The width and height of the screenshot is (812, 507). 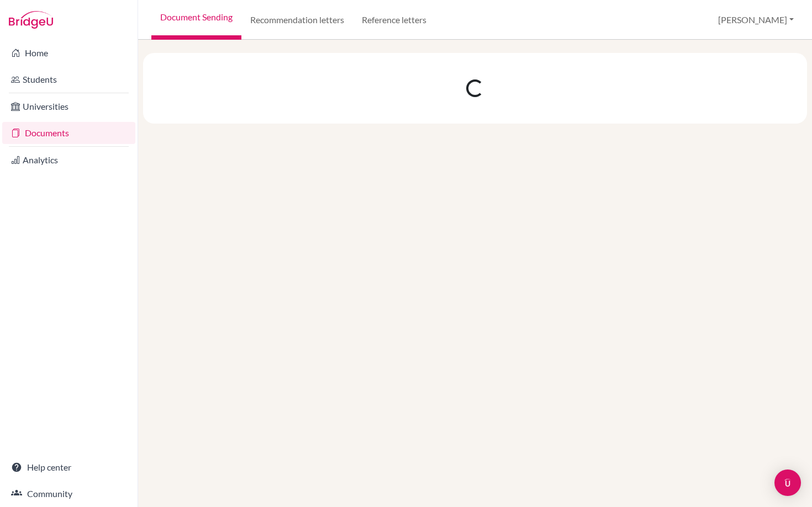 I want to click on div: Open Intercom Messenger, so click(x=788, y=483).